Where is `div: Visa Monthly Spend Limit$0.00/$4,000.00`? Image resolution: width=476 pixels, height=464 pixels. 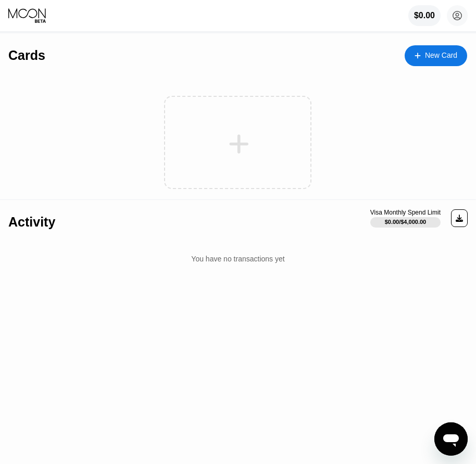 div: Visa Monthly Spend Limit$0.00/$4,000.00 is located at coordinates (405, 218).